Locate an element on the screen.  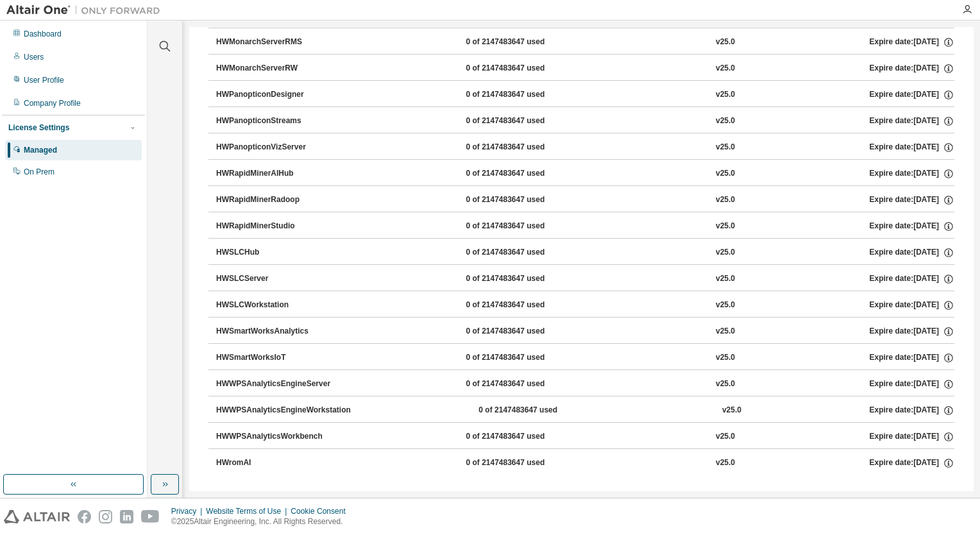
div: HWRapidMinerRadoop is located at coordinates (274, 200).